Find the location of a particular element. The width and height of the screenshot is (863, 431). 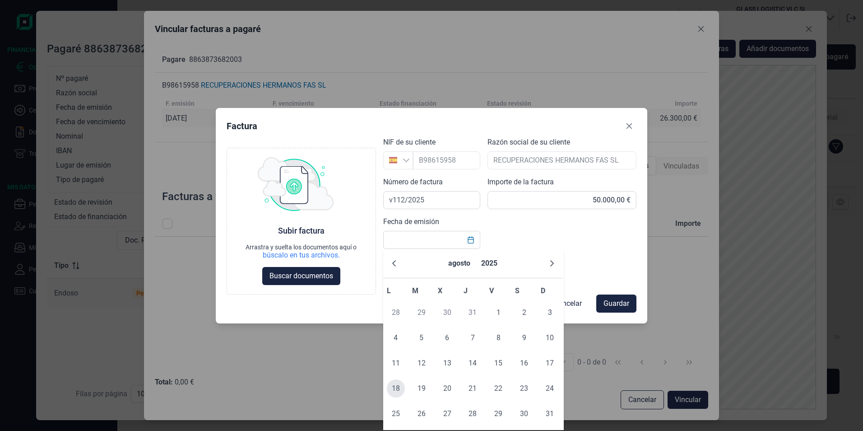

div: Factura is located at coordinates (242, 126).